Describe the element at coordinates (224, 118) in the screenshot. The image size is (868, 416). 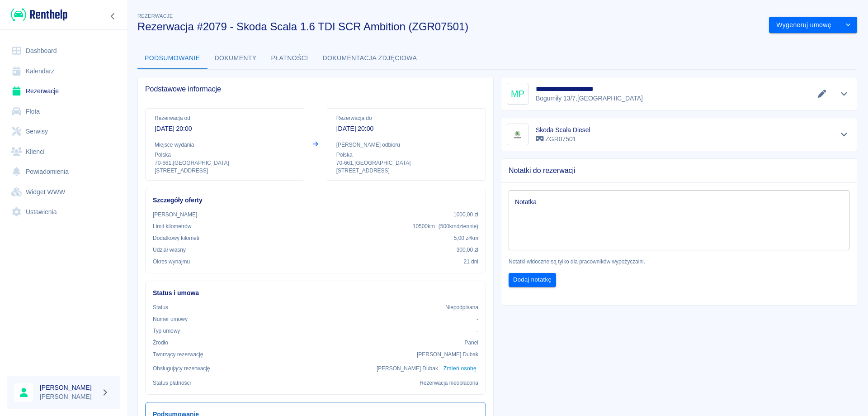
I see `p: Rezerwacja od` at that location.